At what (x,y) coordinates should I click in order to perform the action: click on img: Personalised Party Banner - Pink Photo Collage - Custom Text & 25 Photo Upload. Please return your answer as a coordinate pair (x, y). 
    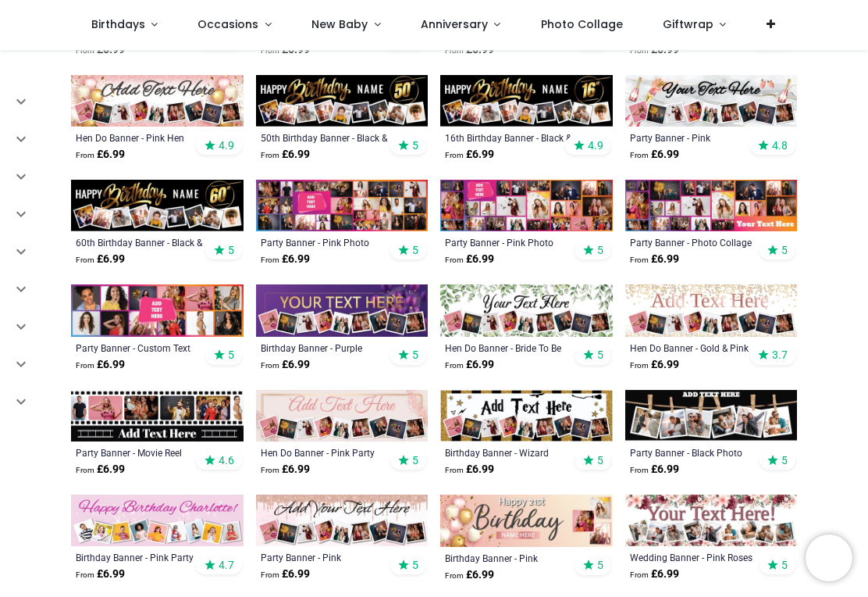
    Looking at the image, I should click on (526, 205).